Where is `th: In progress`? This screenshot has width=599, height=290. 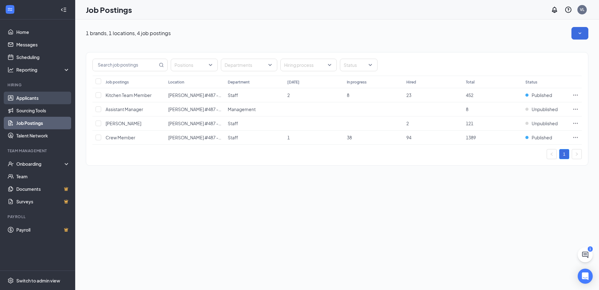 th: In progress is located at coordinates (374, 82).